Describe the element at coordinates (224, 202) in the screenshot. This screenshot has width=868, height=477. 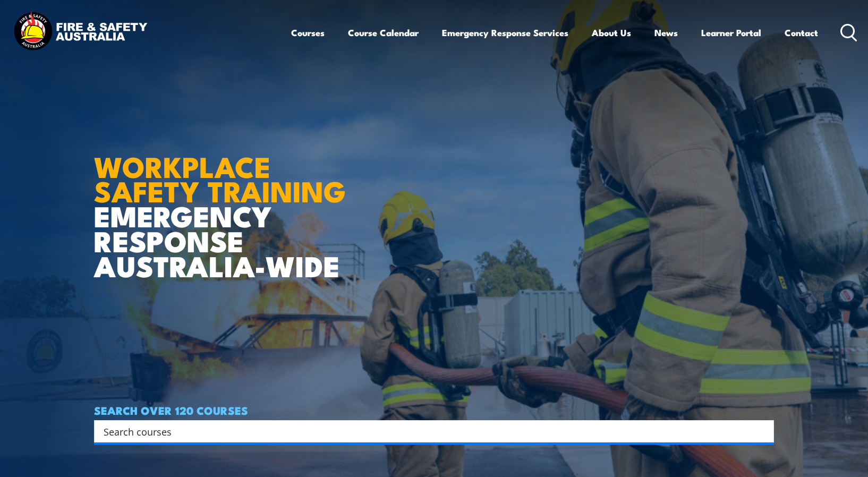
I see `h1: EMERGENCY RESPONSE AUSTRALIA-WIDE` at that location.